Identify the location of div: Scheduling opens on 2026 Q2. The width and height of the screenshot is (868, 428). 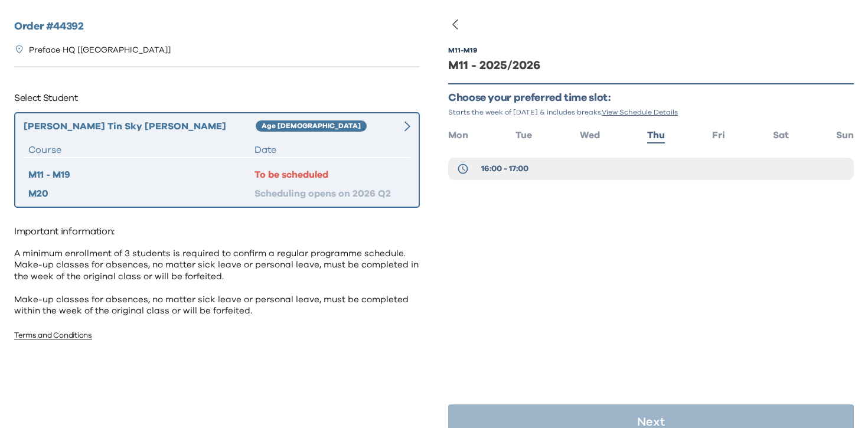
(330, 194).